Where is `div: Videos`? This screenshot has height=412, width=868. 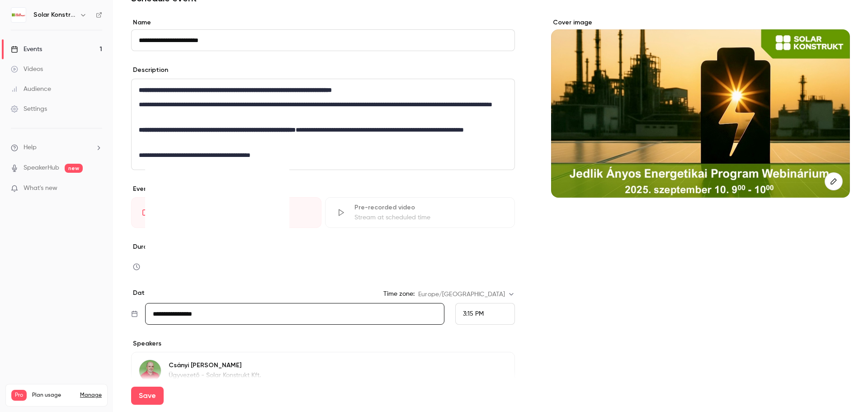
div: Videos is located at coordinates (27, 70).